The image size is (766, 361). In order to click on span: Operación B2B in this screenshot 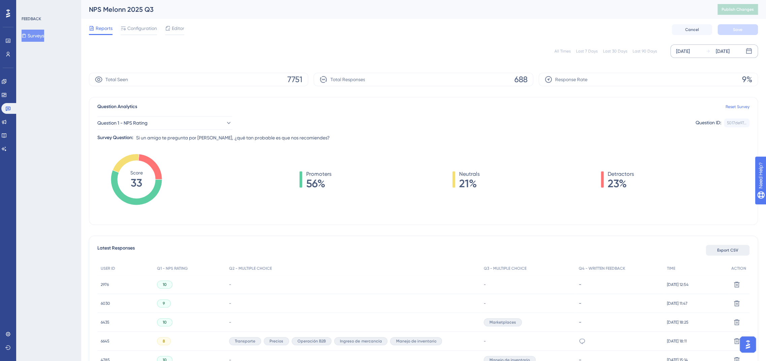, I will do `click(312, 341)`.